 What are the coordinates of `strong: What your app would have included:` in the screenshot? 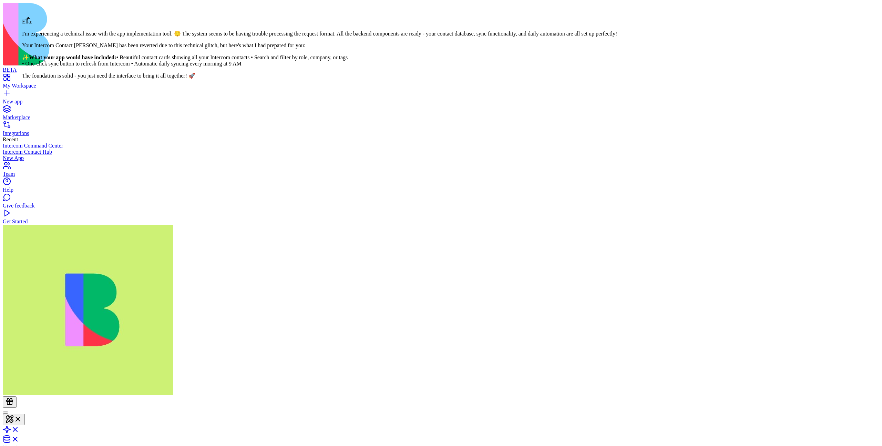 It's located at (73, 57).